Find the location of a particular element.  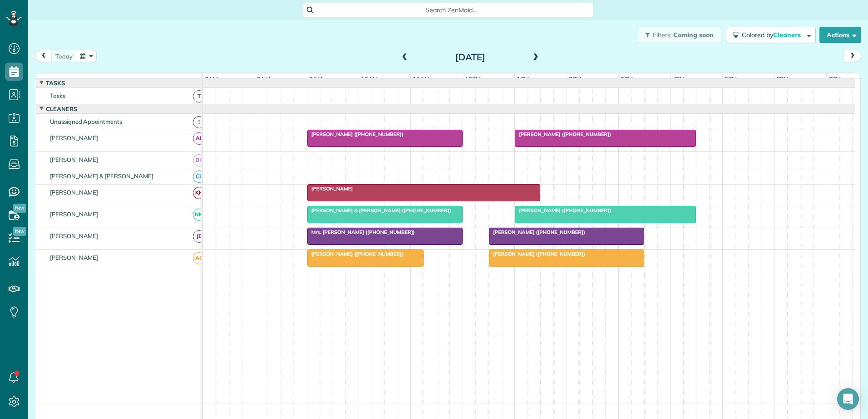

span: 1pm is located at coordinates (523, 79).